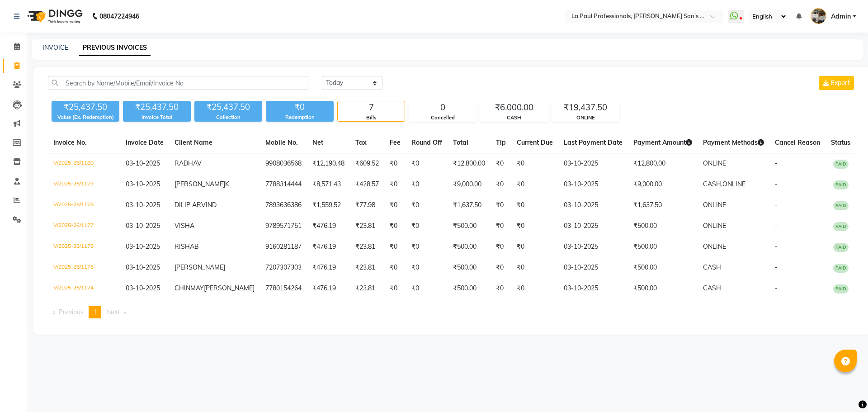 This screenshot has width=868, height=412. I want to click on nav: Pagination, so click(451, 312).